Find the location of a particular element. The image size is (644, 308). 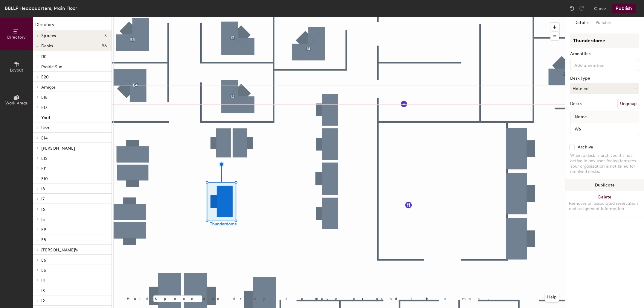

span: E5 is located at coordinates (44, 270).